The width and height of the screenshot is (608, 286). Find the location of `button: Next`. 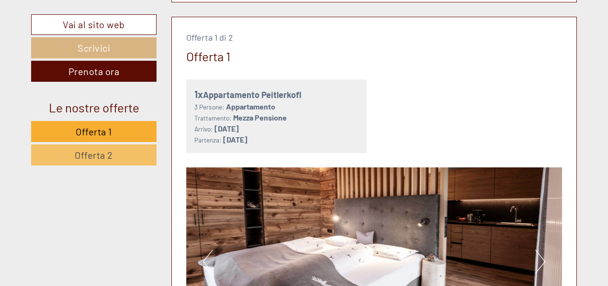

button: Next is located at coordinates (540, 262).